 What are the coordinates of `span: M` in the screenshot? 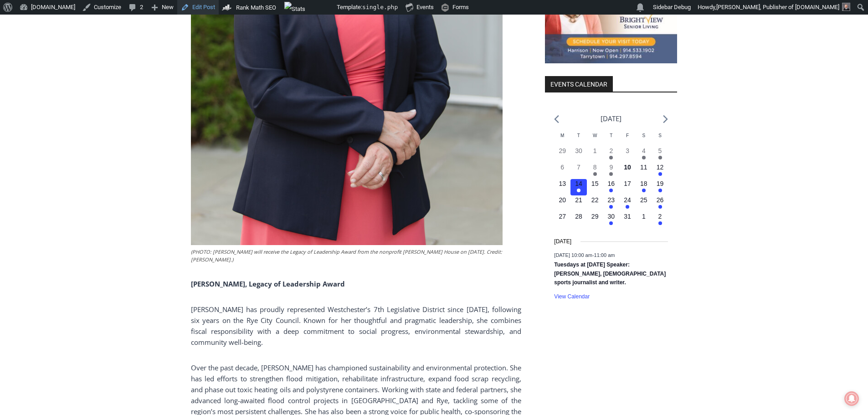 It's located at (562, 135).